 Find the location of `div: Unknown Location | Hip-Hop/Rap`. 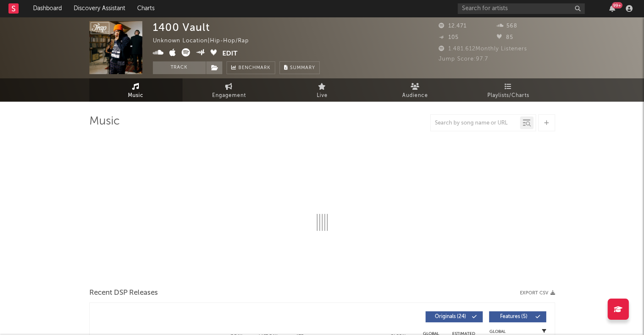

div: Unknown Location | Hip-Hop/Rap is located at coordinates (206, 41).